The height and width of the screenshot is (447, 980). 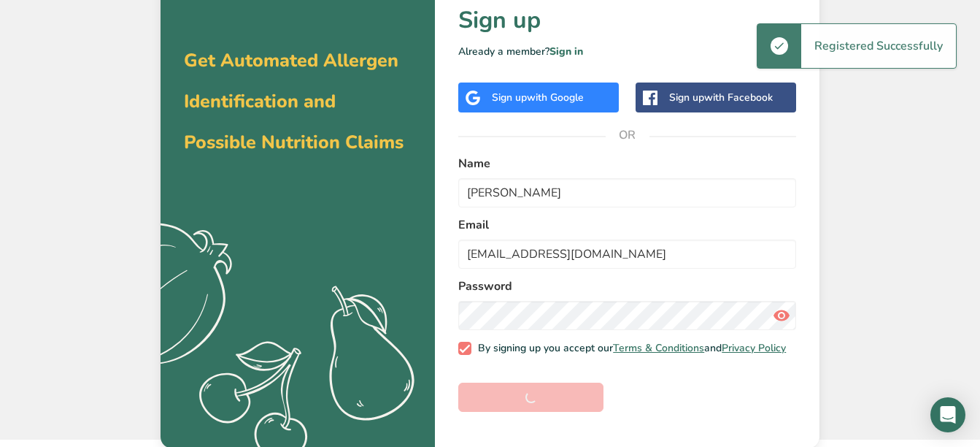 I want to click on span: By signing up you accept our and, so click(x=629, y=349).